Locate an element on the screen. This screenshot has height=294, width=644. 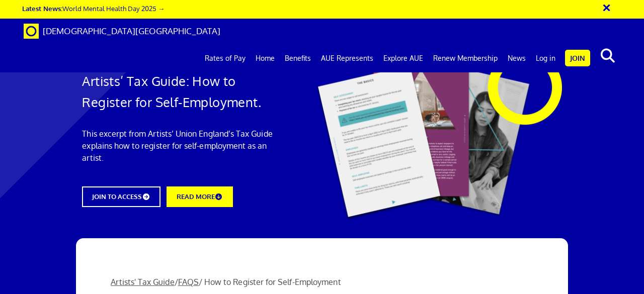
a: READ MORE is located at coordinates (200, 197).